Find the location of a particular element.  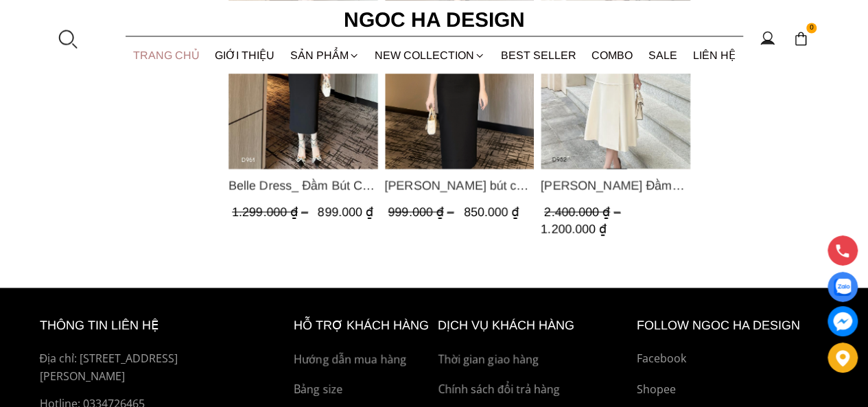

span: Belle Dress_ Đầm Bút Chì Đen Phối Choàng Vai May Ly Màu Trắng Kèm Hoa D961 is located at coordinates (303, 185).